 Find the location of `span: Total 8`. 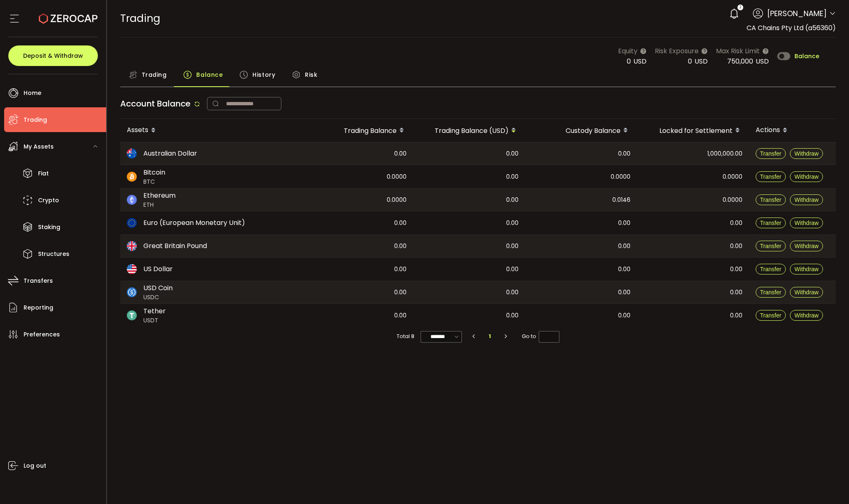

span: Total 8 is located at coordinates (405, 337).